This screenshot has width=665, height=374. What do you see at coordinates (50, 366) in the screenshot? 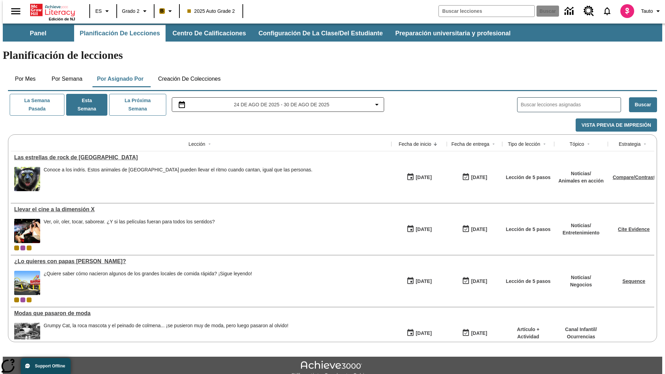
I see `span: Support Offline` at bounding box center [50, 366].